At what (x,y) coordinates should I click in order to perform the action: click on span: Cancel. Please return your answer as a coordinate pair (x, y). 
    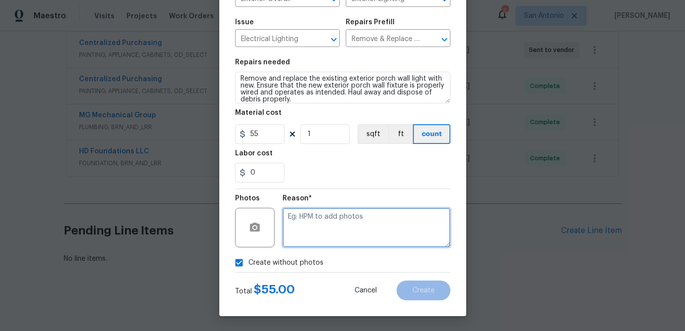
    Looking at the image, I should click on (366, 290).